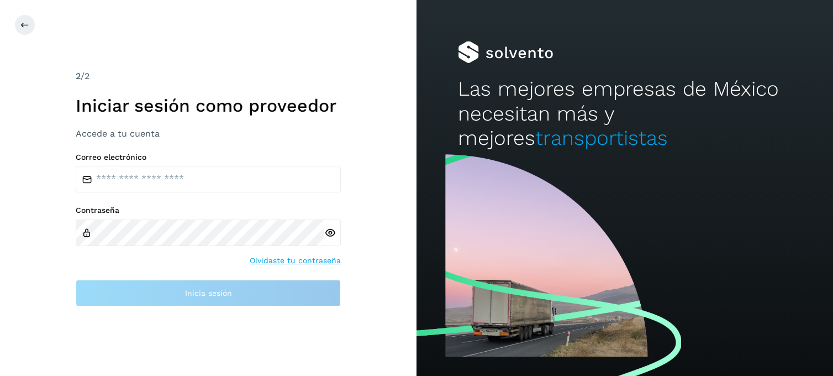 This screenshot has height=376, width=833. Describe the element at coordinates (602, 138) in the screenshot. I see `span: transportistas` at that location.